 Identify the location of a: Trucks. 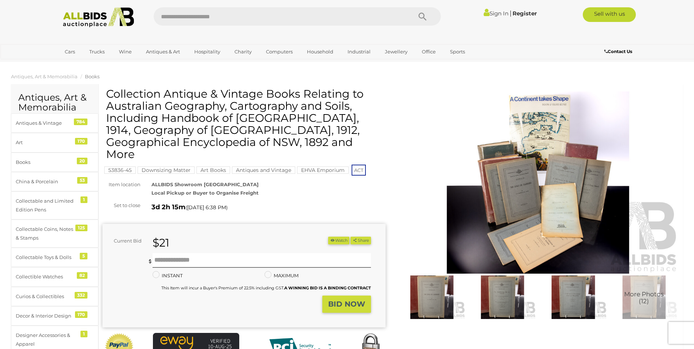
(97, 52).